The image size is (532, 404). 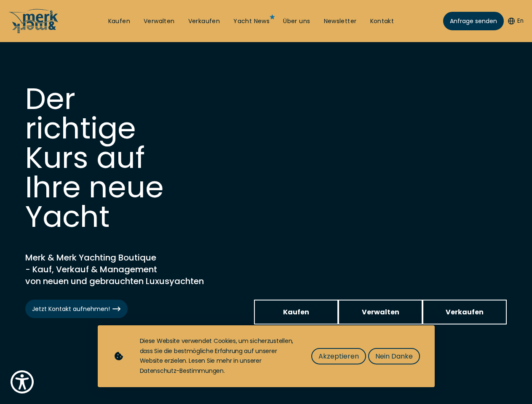 I want to click on h2: Merk & Merk Yachting Boutique - Kauf, Verkauf & Management von neuen und gebrauchten Luxusyachten, so click(x=130, y=270).